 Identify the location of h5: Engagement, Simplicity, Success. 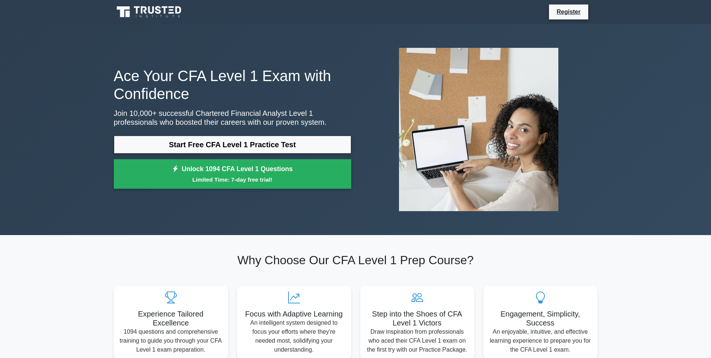
(541, 318).